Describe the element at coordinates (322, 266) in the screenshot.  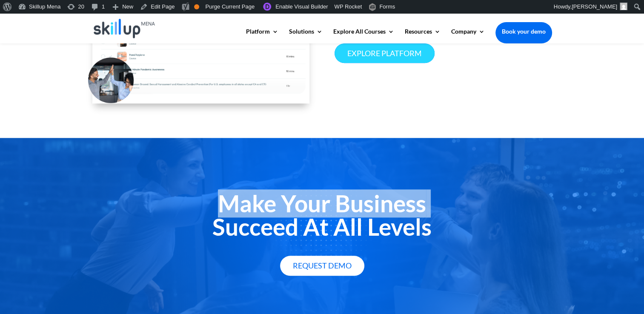
I see `a: Request Demo` at that location.